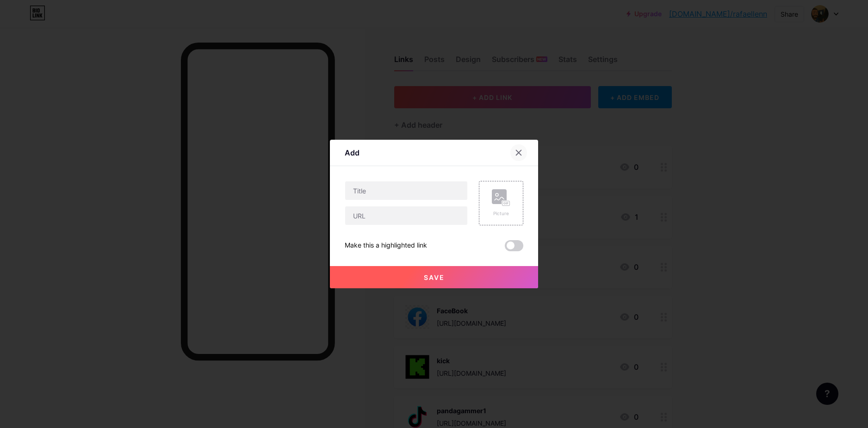  What do you see at coordinates (352, 152) in the screenshot?
I see `div: Add` at bounding box center [352, 152].